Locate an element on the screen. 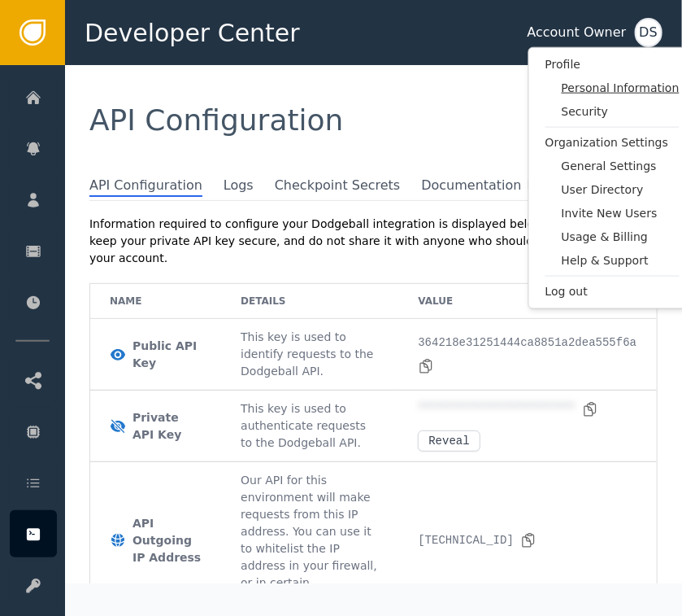 The height and width of the screenshot is (616, 682). td: Value is located at coordinates (528, 300).